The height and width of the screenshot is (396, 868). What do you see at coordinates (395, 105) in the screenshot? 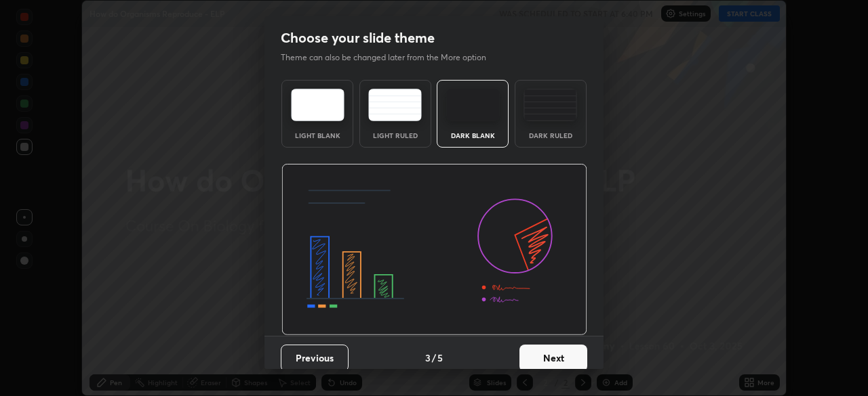
I see `img: lightRuledTheme.5fabf969.svg` at bounding box center [395, 105].